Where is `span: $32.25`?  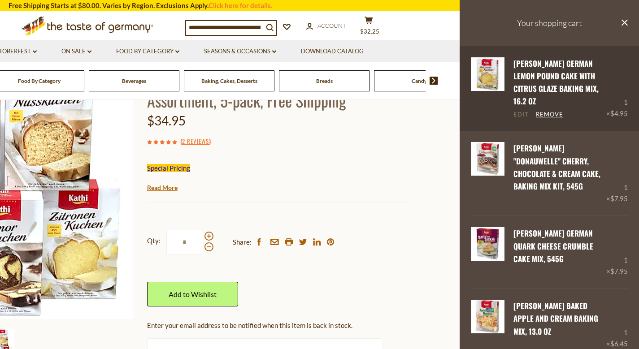
span: $32.25 is located at coordinates (370, 31).